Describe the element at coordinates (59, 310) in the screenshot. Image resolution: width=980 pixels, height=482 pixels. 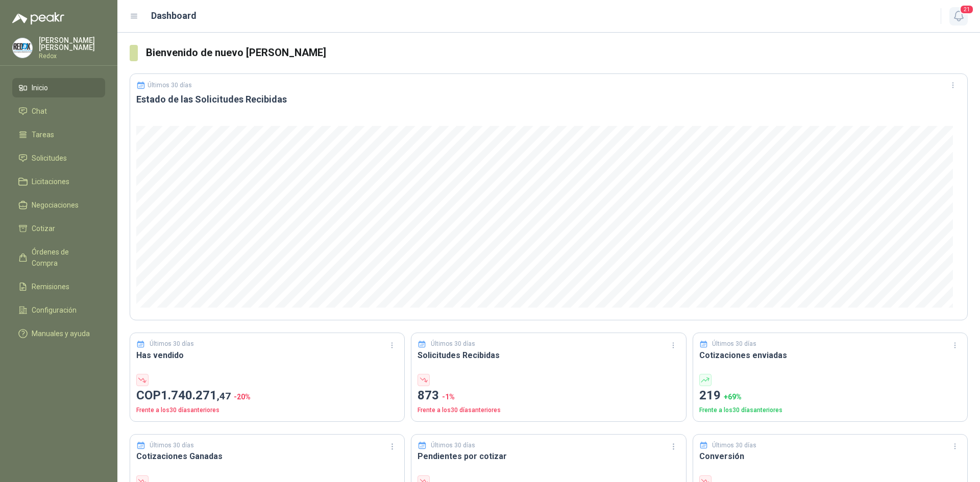
I see `a: Configuración` at that location.